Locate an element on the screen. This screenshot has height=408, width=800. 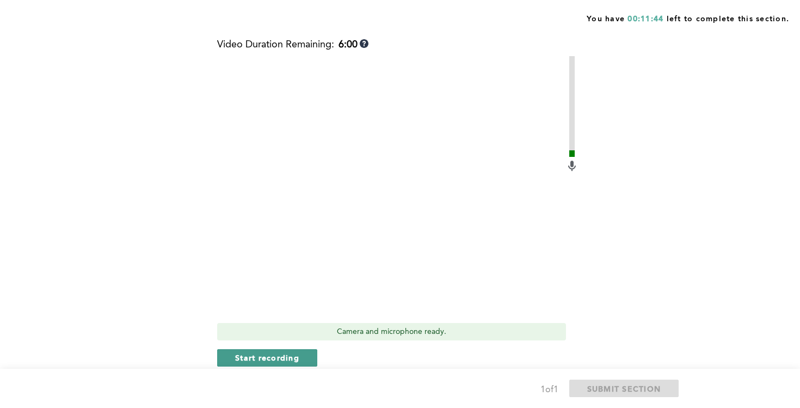
span: Start recording is located at coordinates (267, 357).